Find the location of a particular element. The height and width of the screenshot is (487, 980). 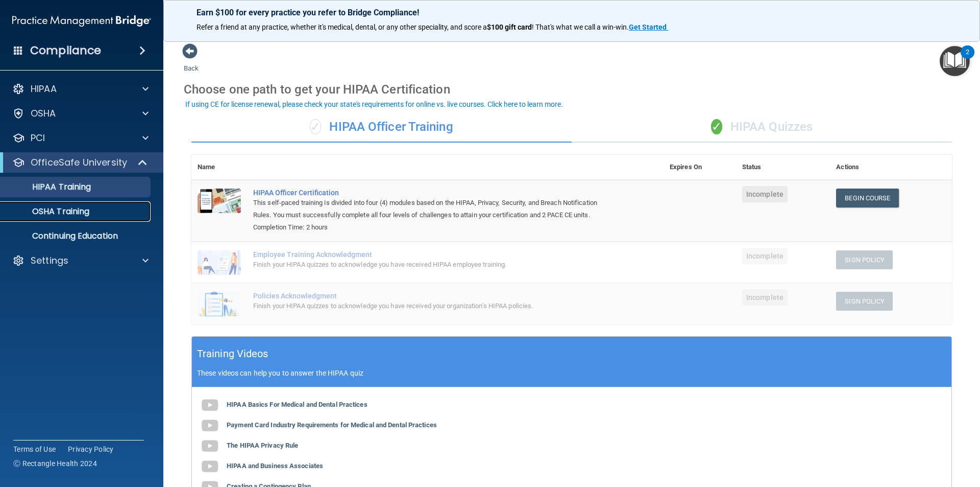

button: If using CE for license renewal, please check your state's requirements for online vs. live cours... is located at coordinates (374, 104).